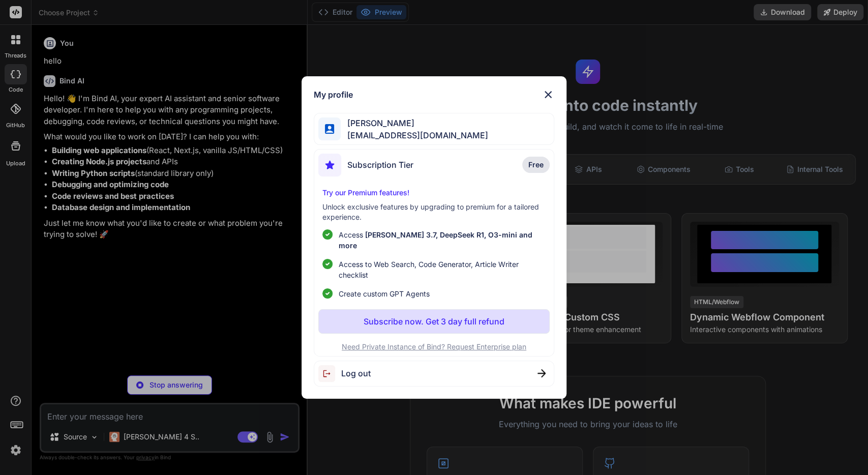 The width and height of the screenshot is (868, 475). I want to click on button: Subscribe now. Get 3 day full refund, so click(434, 321).